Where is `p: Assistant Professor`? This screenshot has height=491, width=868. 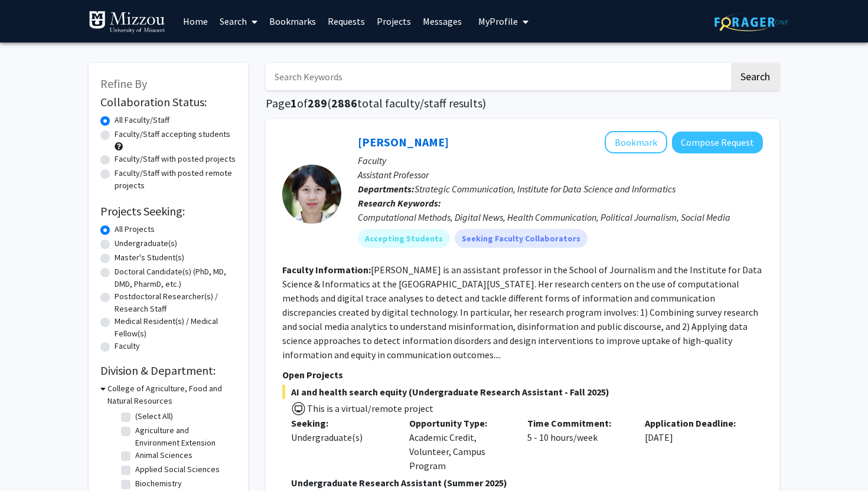 p: Assistant Professor is located at coordinates (560, 175).